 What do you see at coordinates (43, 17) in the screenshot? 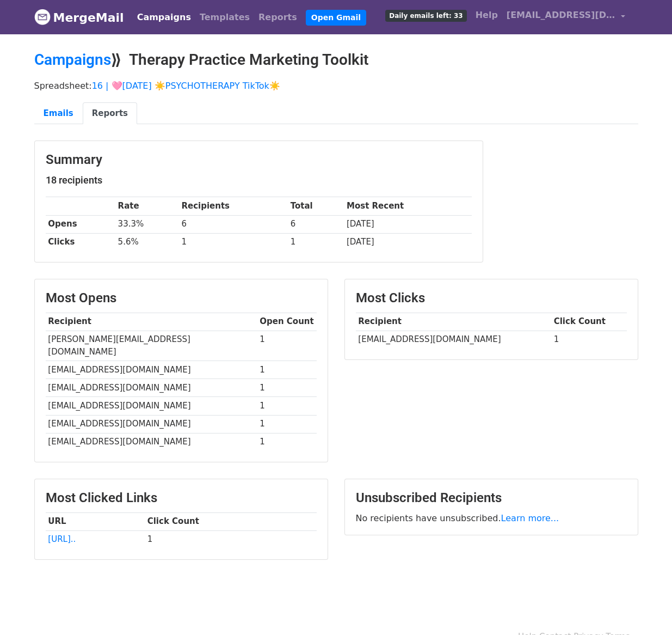
I see `img: MergeMail logo` at bounding box center [43, 17].